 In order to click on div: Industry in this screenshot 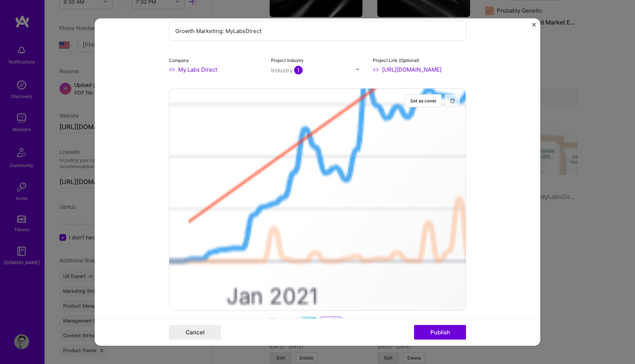, I will do `click(287, 70)`.